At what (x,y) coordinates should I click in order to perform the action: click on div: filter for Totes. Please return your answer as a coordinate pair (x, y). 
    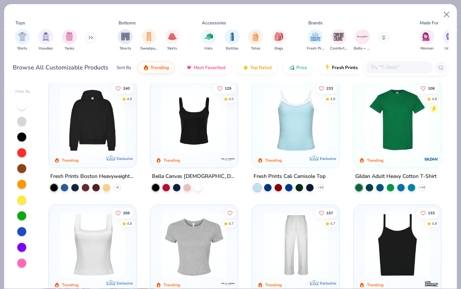
    Looking at the image, I should click on (255, 40).